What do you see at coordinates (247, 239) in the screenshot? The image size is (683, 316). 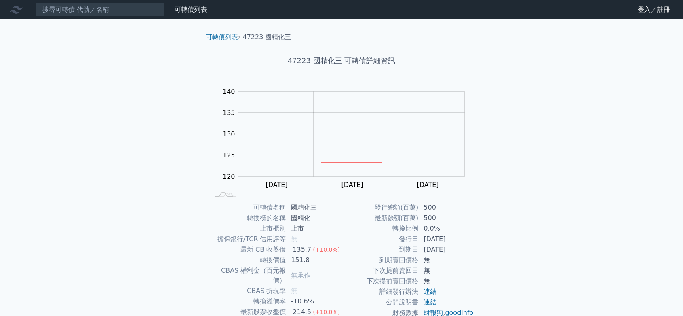 I see `td: 擔保銀行/TCRI信用評等` at bounding box center [247, 239].